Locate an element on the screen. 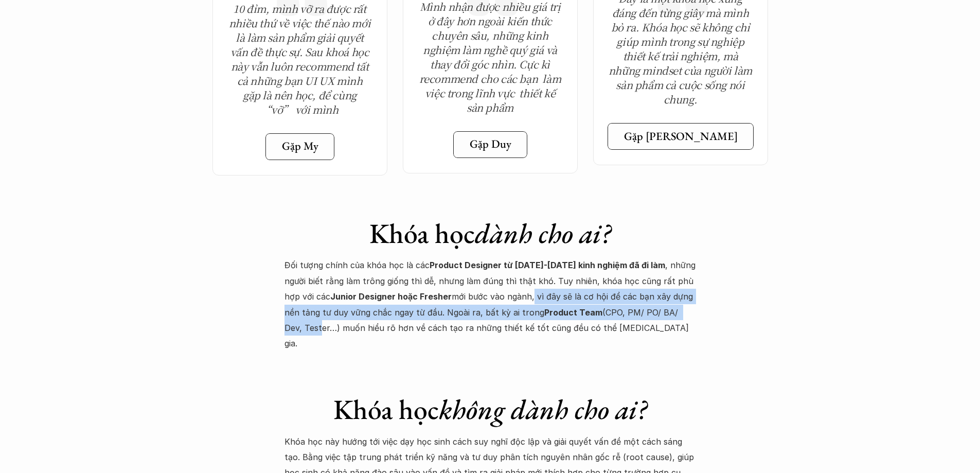  a: Gặp My is located at coordinates (300, 147).